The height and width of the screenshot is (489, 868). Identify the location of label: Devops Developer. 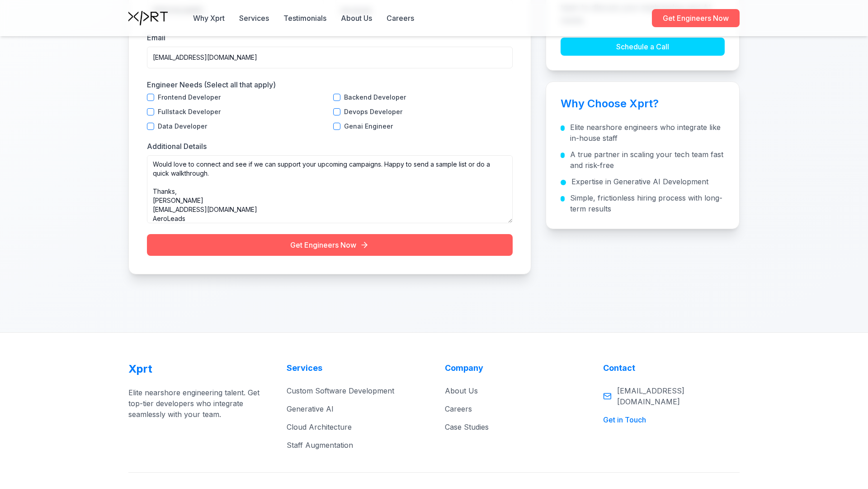
(373, 112).